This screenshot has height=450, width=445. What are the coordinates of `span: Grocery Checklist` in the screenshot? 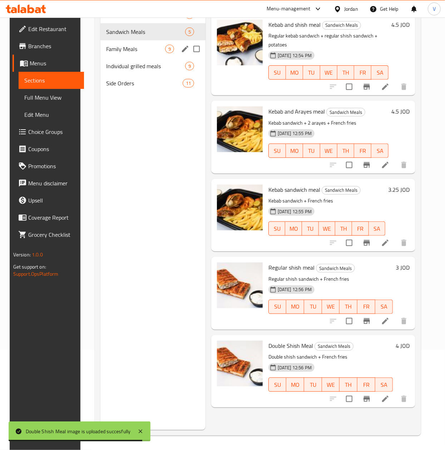 It's located at (53, 235).